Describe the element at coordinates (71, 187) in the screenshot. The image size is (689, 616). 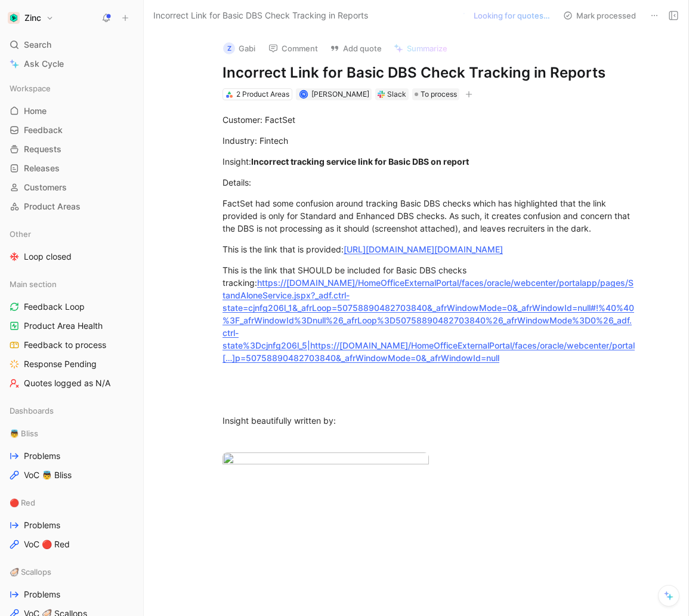
I see `a: Customers` at that location.